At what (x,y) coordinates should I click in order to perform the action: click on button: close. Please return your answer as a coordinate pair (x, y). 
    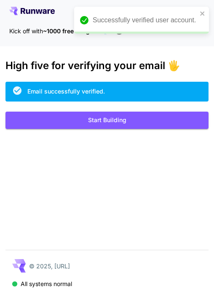
    Looking at the image, I should click on (202, 13).